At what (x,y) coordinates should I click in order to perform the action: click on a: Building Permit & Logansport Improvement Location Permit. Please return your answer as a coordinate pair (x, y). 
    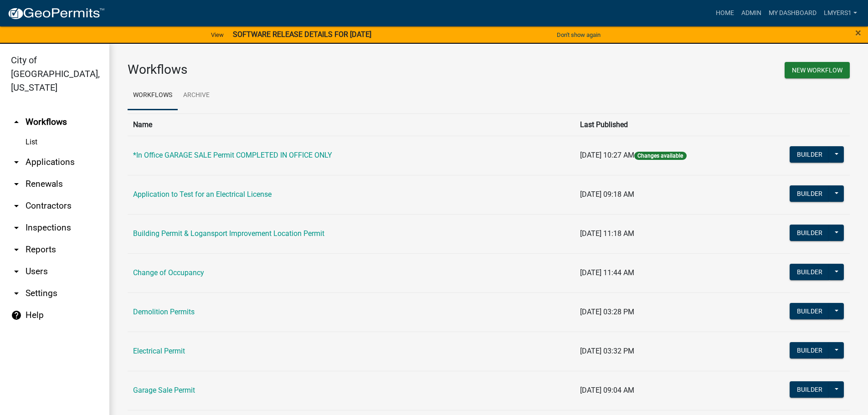
    Looking at the image, I should click on (229, 234).